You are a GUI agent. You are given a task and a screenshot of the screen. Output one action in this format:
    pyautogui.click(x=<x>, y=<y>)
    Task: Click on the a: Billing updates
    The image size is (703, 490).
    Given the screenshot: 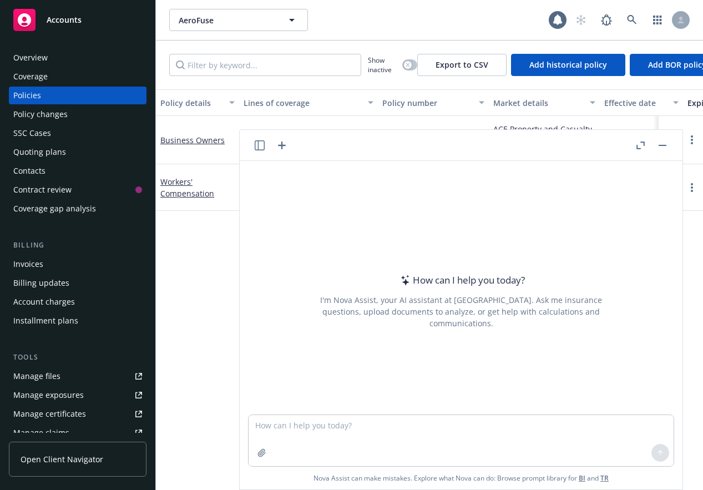 What is the action you would take?
    pyautogui.click(x=78, y=283)
    